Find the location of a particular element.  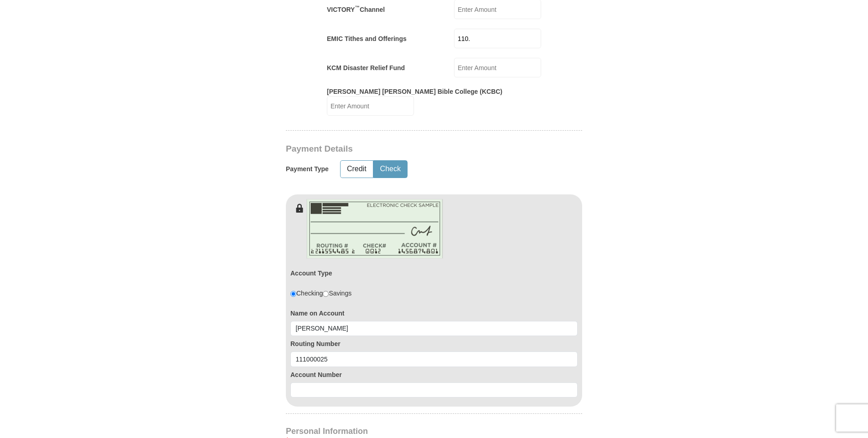

h5: Payment Type is located at coordinates (308, 169).